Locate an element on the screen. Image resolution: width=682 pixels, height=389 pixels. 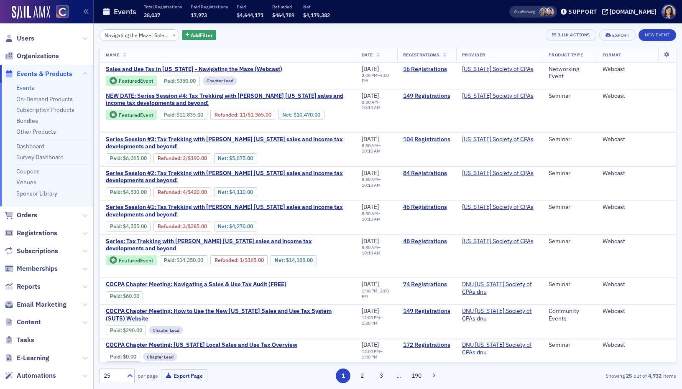
span: Format is located at coordinates (612, 55).